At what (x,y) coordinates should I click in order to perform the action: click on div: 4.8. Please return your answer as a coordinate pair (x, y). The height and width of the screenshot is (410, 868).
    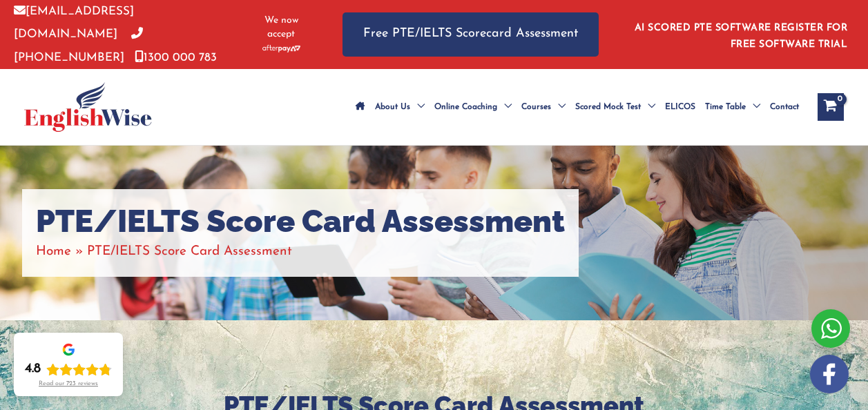
    Looking at the image, I should click on (33, 369).